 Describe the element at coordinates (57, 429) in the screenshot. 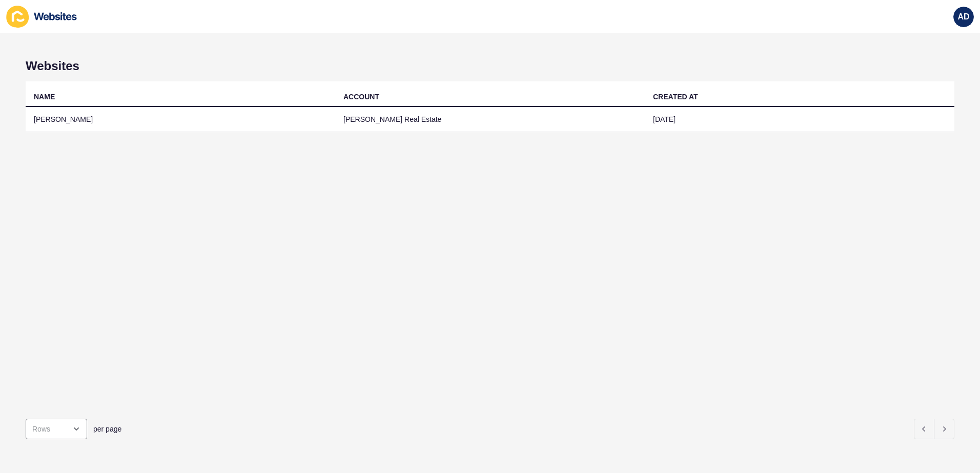

I see `div: open menu` at that location.